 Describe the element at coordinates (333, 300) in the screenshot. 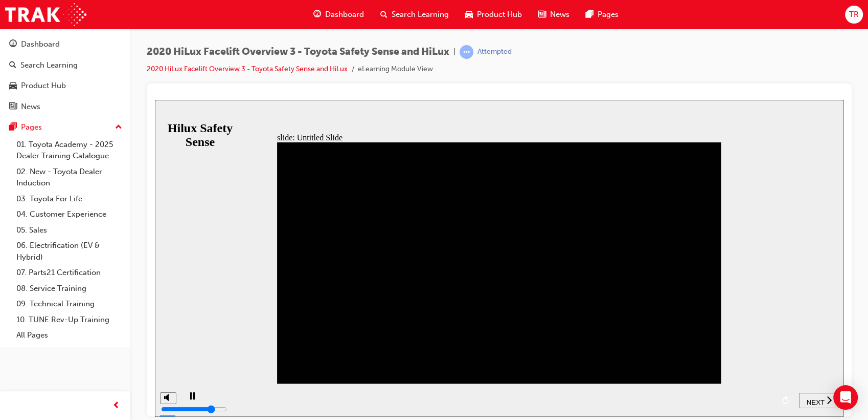

I see `div: playback controls` at that location.